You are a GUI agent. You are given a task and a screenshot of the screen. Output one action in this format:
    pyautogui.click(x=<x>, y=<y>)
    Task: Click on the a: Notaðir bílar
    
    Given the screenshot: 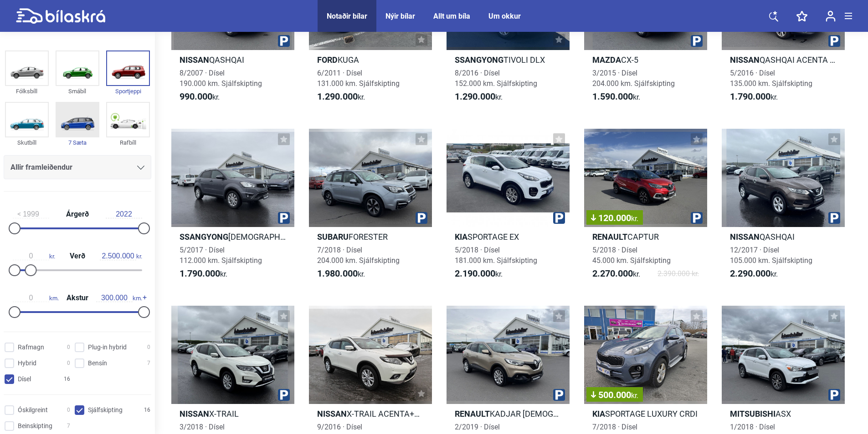 What is the action you would take?
    pyautogui.click(x=347, y=16)
    